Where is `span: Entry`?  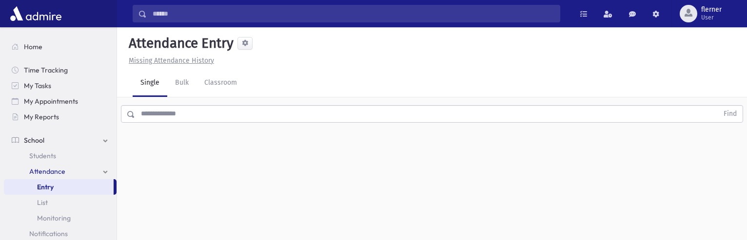
span: Entry is located at coordinates (45, 187).